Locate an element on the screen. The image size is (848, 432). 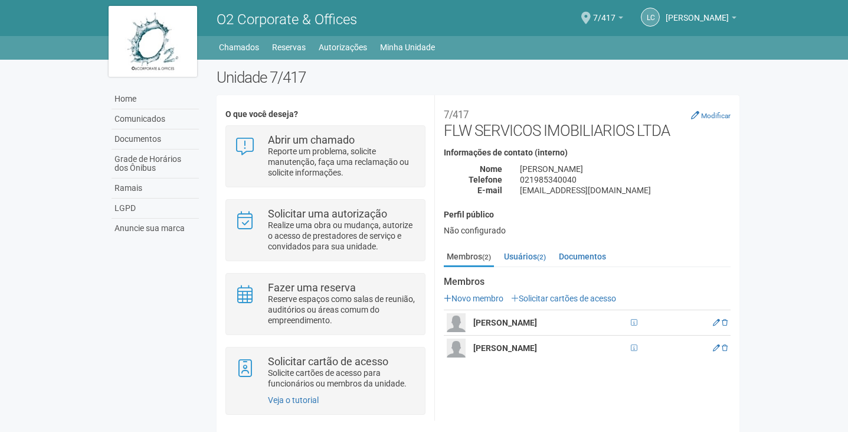
img: logo.jpg is located at coordinates (153, 41).